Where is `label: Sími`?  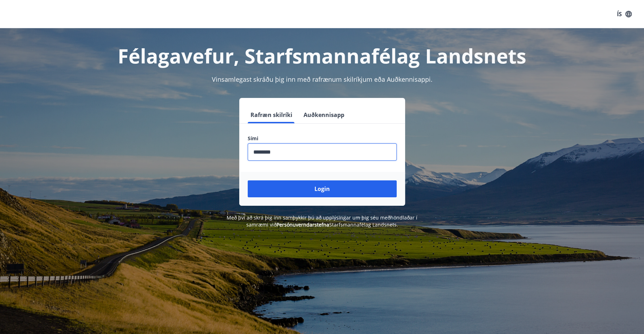 label: Sími is located at coordinates (322, 138).